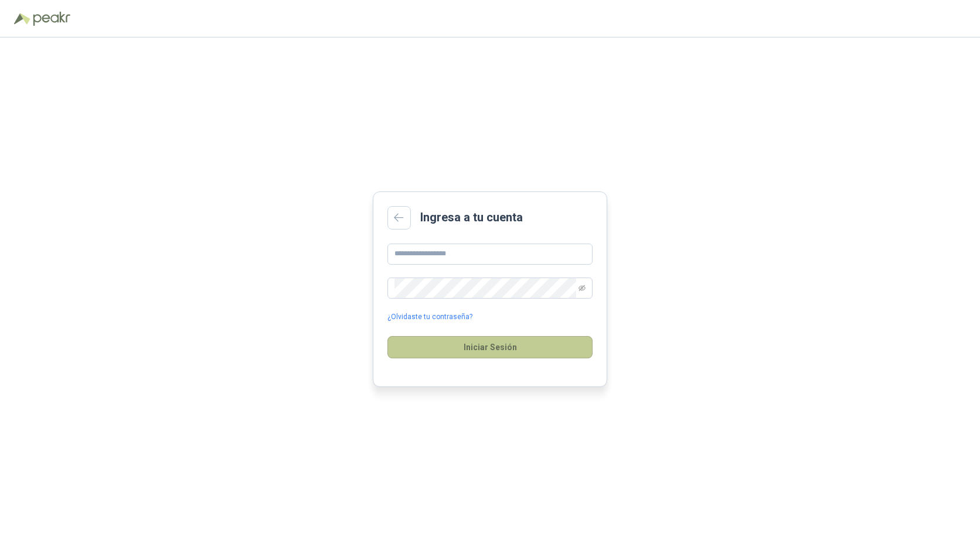 Image resolution: width=980 pixels, height=541 pixels. Describe the element at coordinates (51, 19) in the screenshot. I see `img: Peakr` at that location.